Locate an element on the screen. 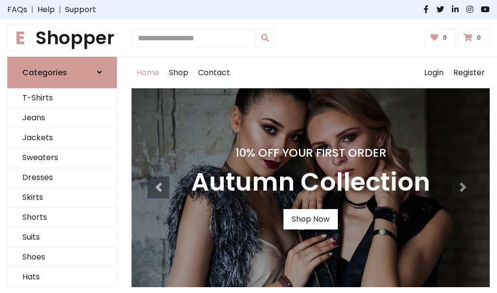 The image size is (497, 293). a: FAQs is located at coordinates (17, 10).